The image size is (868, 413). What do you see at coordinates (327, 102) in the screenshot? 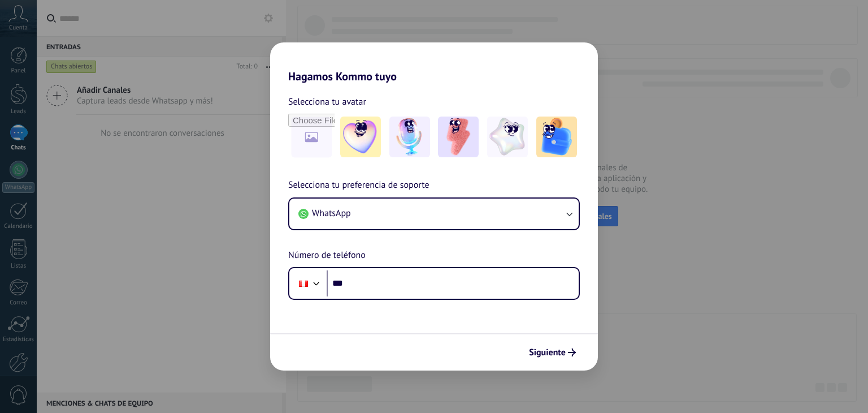
I see `span: Selecciona tu avatar` at bounding box center [327, 102].